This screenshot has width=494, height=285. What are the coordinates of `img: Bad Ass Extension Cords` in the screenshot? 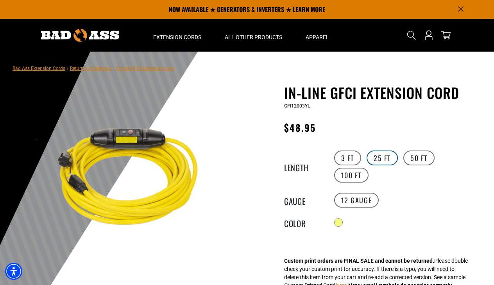 It's located at (80, 35).